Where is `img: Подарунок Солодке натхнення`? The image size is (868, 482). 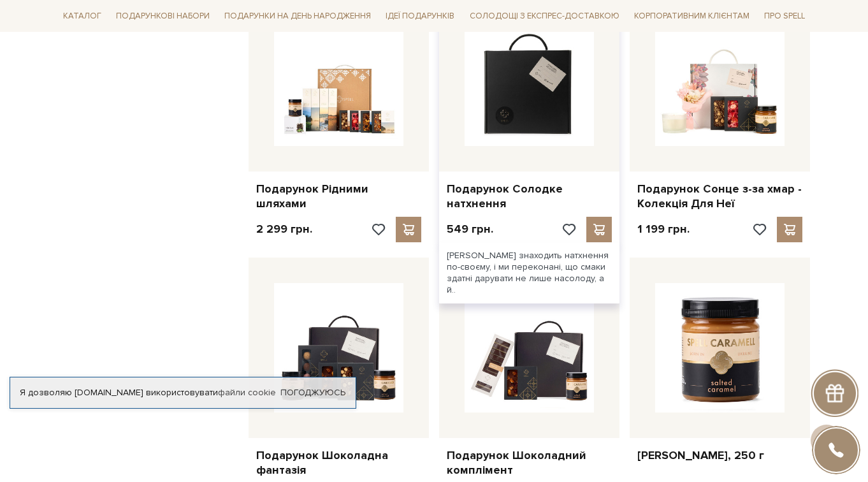
img: Подарунок Солодке натхнення is located at coordinates (529, 81).